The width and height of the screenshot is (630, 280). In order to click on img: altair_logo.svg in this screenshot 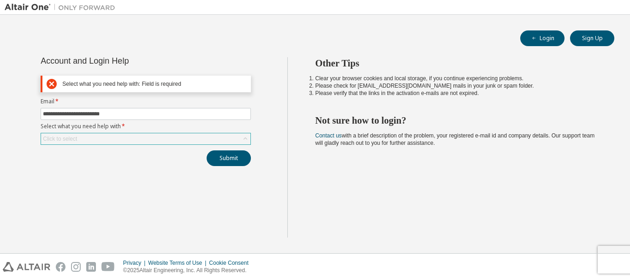, I will do `click(26, 266)`.